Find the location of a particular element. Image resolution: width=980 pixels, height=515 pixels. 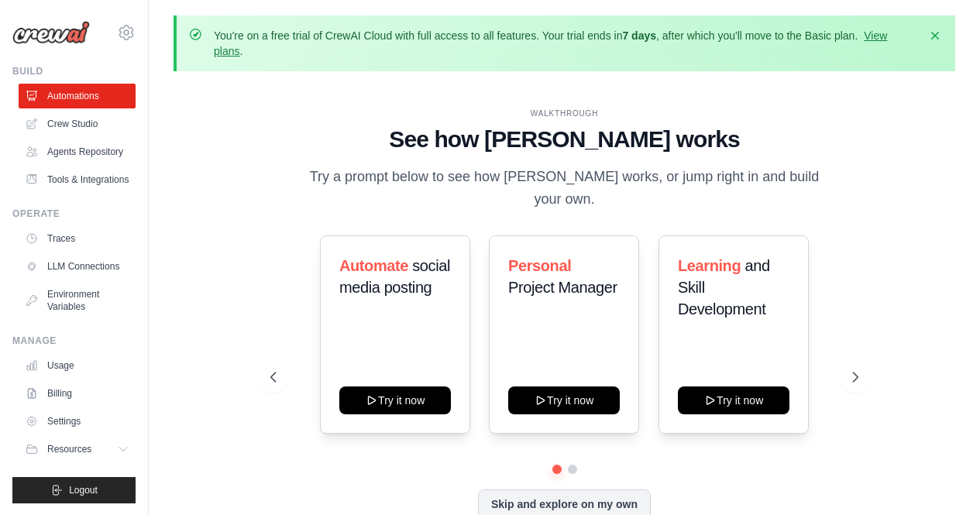

span: and Skill Development is located at coordinates (724, 288).